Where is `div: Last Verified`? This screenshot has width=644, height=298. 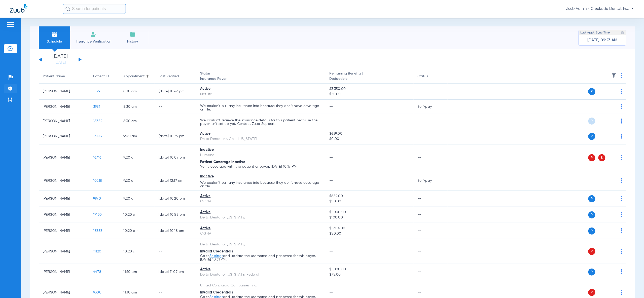
div: Last Verified is located at coordinates (169, 76).